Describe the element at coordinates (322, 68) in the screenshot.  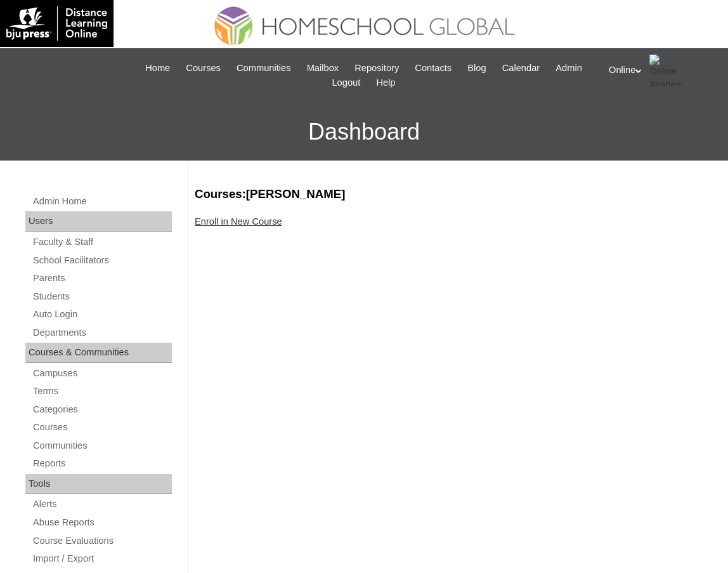
I see `span: Mailbox` at that location.